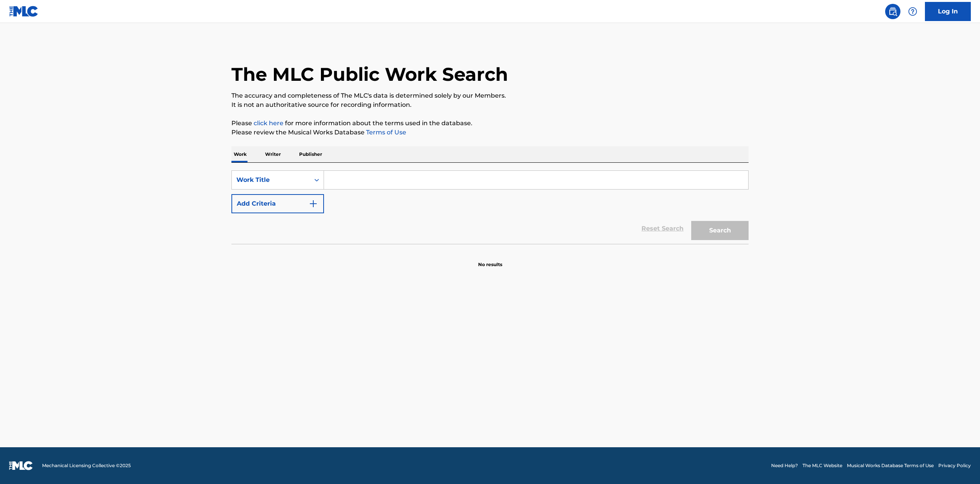 The image size is (980, 484). What do you see at coordinates (310, 154) in the screenshot?
I see `p: Publisher` at bounding box center [310, 154].